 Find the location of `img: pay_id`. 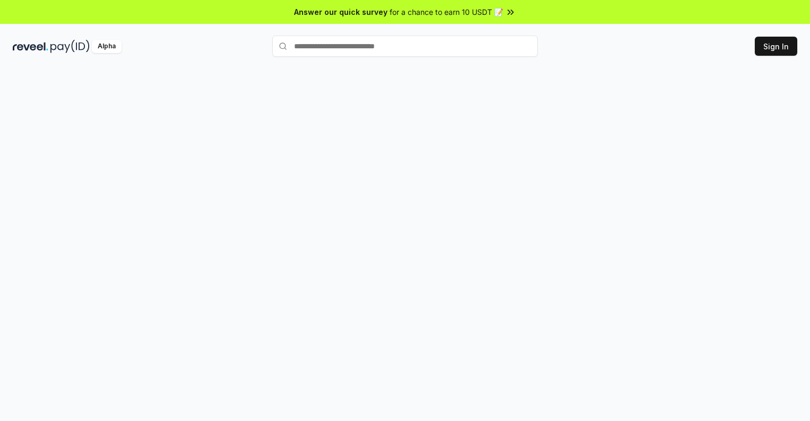

img: pay_id is located at coordinates (70, 46).